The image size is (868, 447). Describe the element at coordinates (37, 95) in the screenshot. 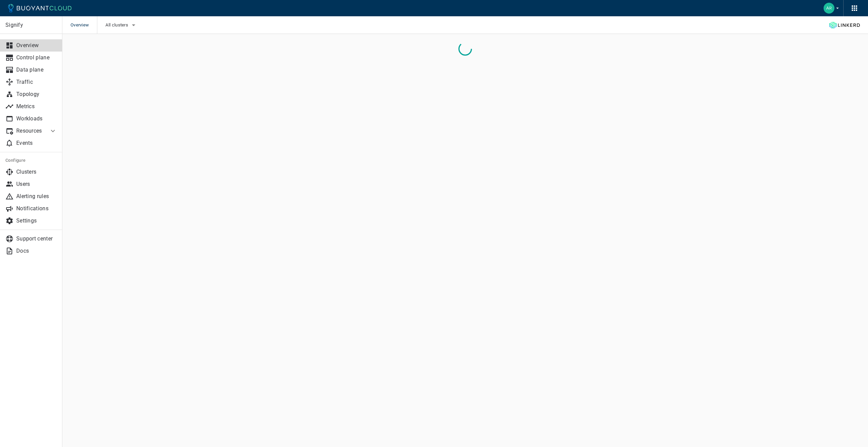

I see `p: Topology` at that location.